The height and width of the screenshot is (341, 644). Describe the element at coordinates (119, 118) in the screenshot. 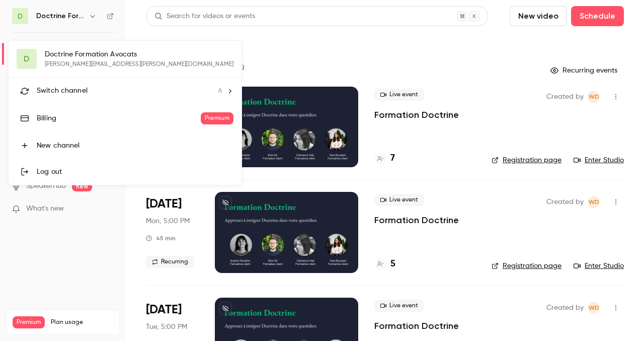

I see `div: Billing` at that location.